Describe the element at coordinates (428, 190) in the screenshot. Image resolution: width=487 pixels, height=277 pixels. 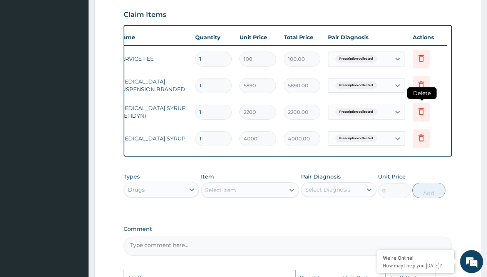
I see `button: Add` at that location.